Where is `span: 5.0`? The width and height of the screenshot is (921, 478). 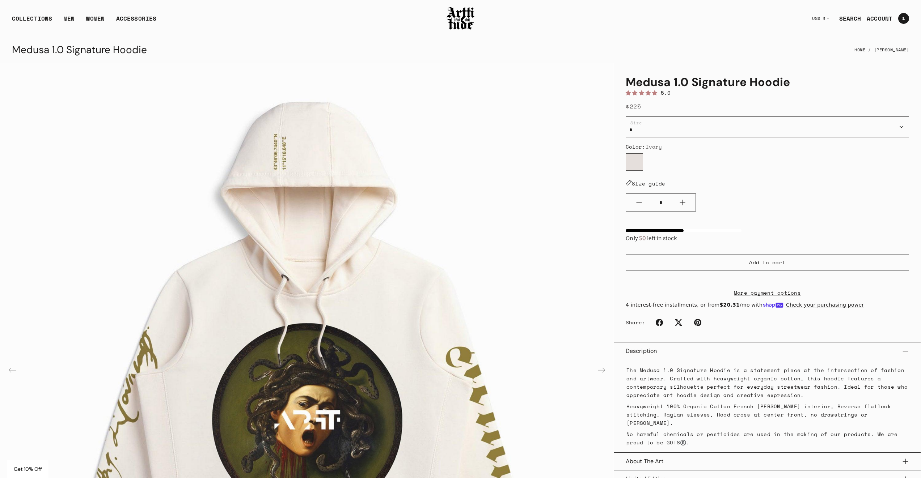 span: 5.0 is located at coordinates (666, 93).